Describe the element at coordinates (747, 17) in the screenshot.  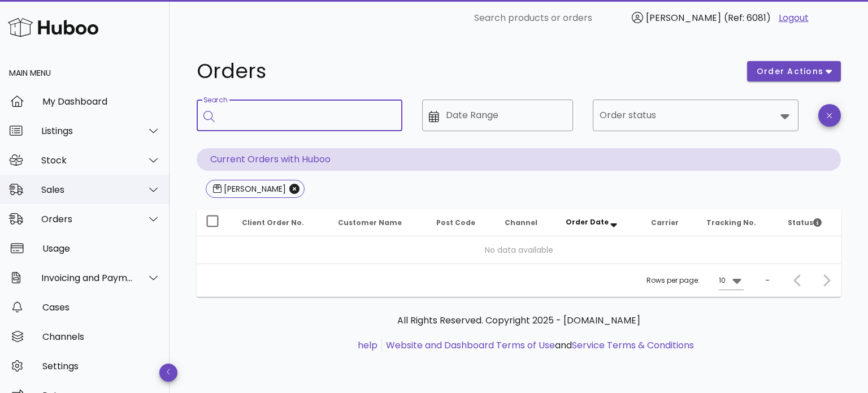
I see `span: (Ref: 6081)` at that location.